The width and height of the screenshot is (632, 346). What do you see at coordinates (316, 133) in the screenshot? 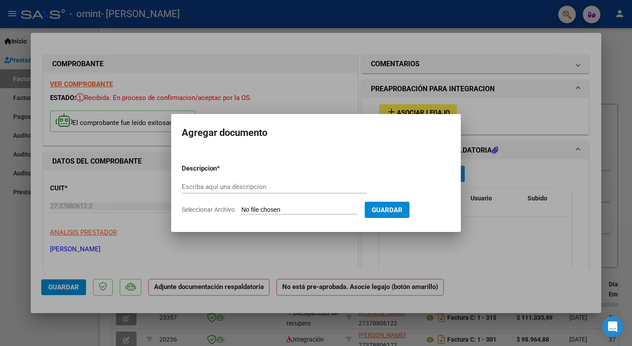
I see `h2: Agregar documento` at bounding box center [316, 133].